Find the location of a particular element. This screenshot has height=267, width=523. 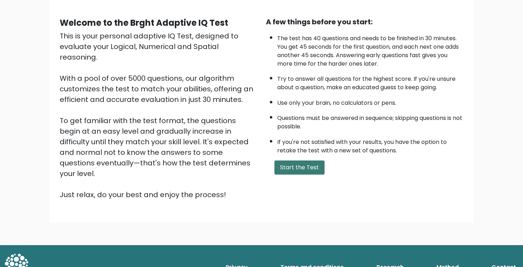

div: A few things before you start: is located at coordinates (365, 22).